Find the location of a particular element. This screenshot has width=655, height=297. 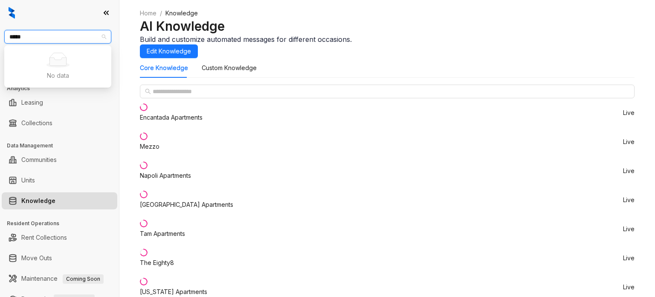

li: Leads is located at coordinates (59, 66).